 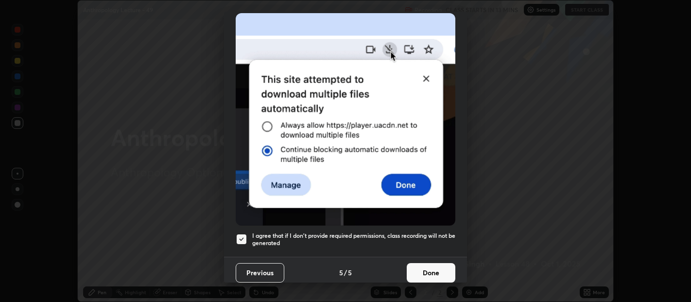 What do you see at coordinates (345, 119) in the screenshot?
I see `img: downloads-permission-blocked.gif` at bounding box center [345, 119].